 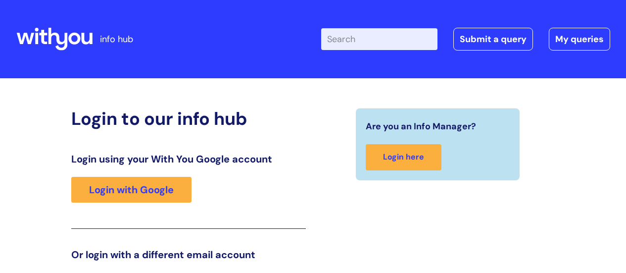 What do you see at coordinates (493, 39) in the screenshot?
I see `a: Submit a query` at bounding box center [493, 39].